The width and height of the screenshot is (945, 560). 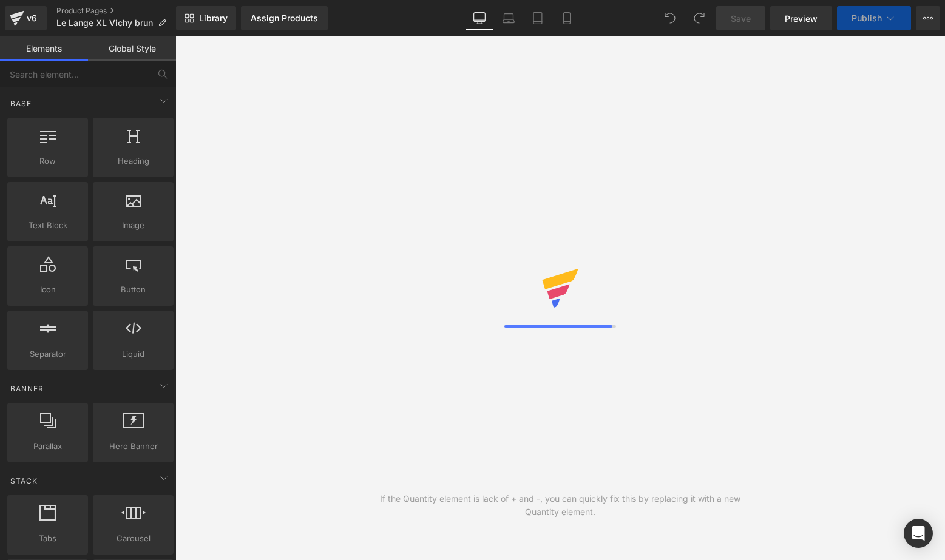 What do you see at coordinates (116, 11) in the screenshot?
I see `a: Product Pages` at bounding box center [116, 11].